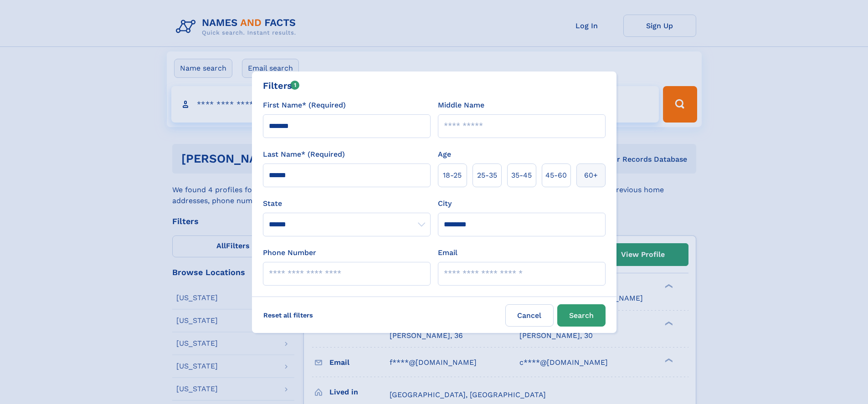 The image size is (868, 404). What do you see at coordinates (444, 204) in the screenshot?
I see `label: City` at bounding box center [444, 204].